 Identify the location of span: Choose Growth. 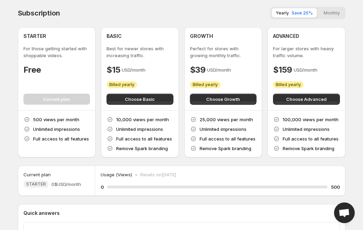
(223, 99).